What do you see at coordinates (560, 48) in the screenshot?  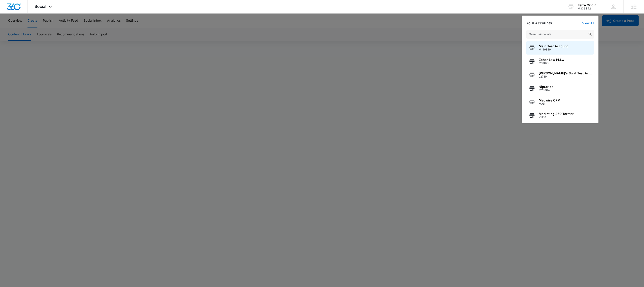 I see `button: Main Test AccountM149849` at bounding box center [560, 48].